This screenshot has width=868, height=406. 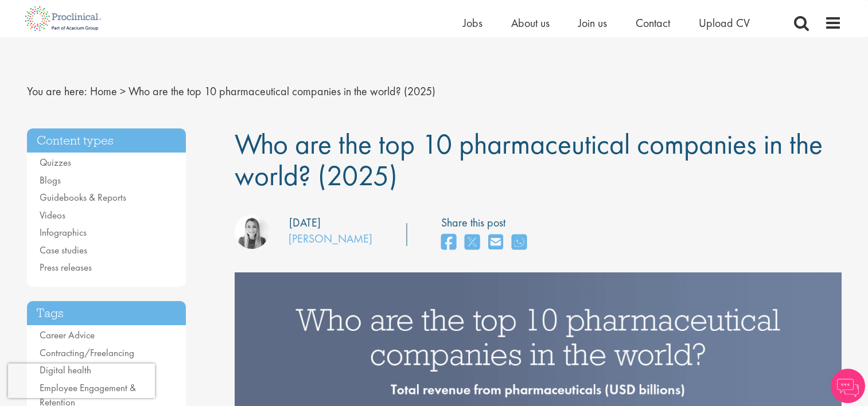 I want to click on a: Guidebooks & Reports, so click(x=82, y=198).